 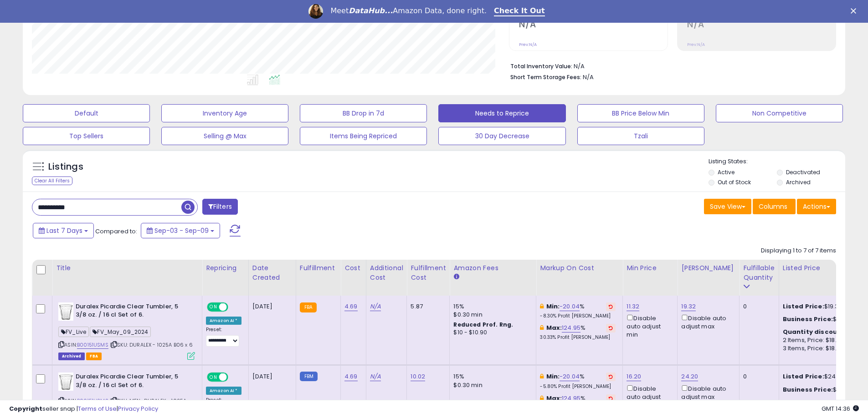 I want to click on div: Meet Amazon Data, done right., so click(x=408, y=11).